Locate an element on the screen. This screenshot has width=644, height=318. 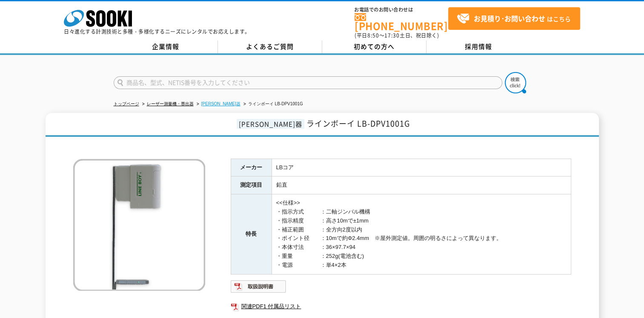
a: レーザー測量機・墨出器 is located at coordinates (170, 104).